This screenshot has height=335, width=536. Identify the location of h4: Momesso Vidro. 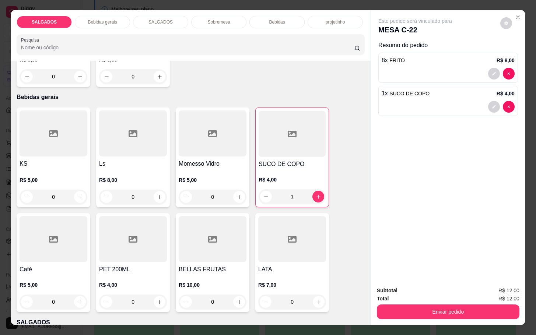
(213, 164).